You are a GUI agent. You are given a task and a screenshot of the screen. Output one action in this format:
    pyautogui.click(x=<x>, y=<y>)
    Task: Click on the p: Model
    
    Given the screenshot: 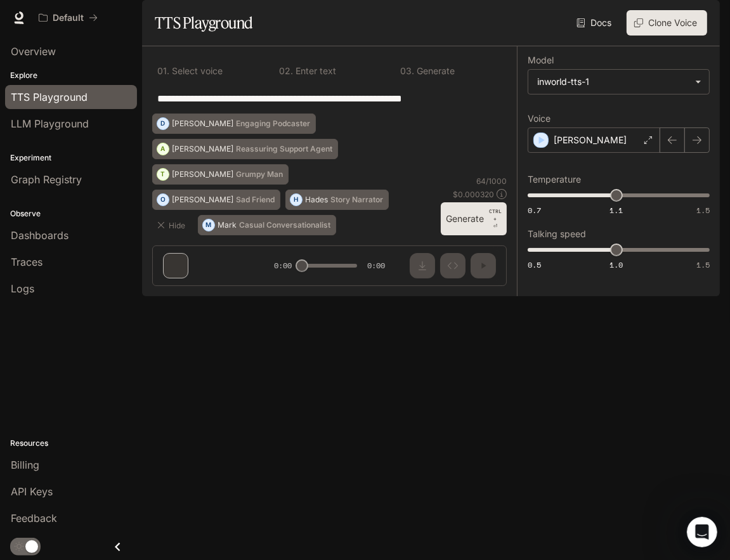 What is the action you would take?
    pyautogui.click(x=541, y=60)
    